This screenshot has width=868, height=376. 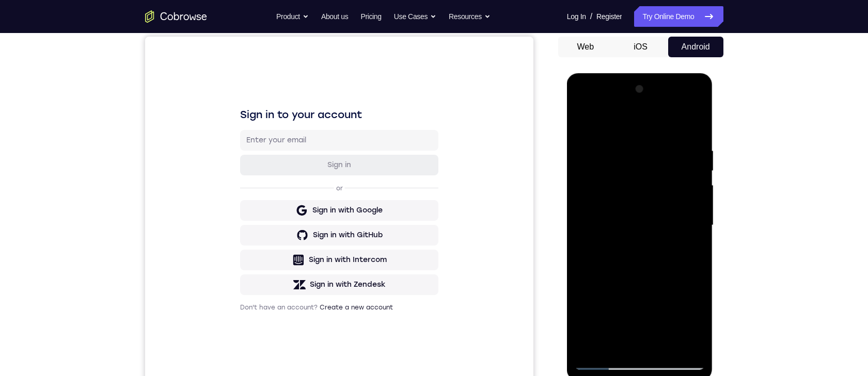 I want to click on h1: Sign in to your account, so click(x=194, y=78).